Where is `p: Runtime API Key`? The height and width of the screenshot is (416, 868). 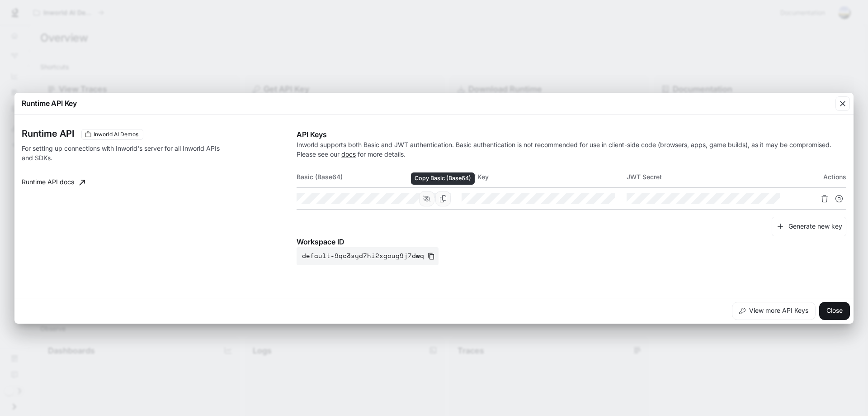 p: Runtime API Key is located at coordinates (49, 103).